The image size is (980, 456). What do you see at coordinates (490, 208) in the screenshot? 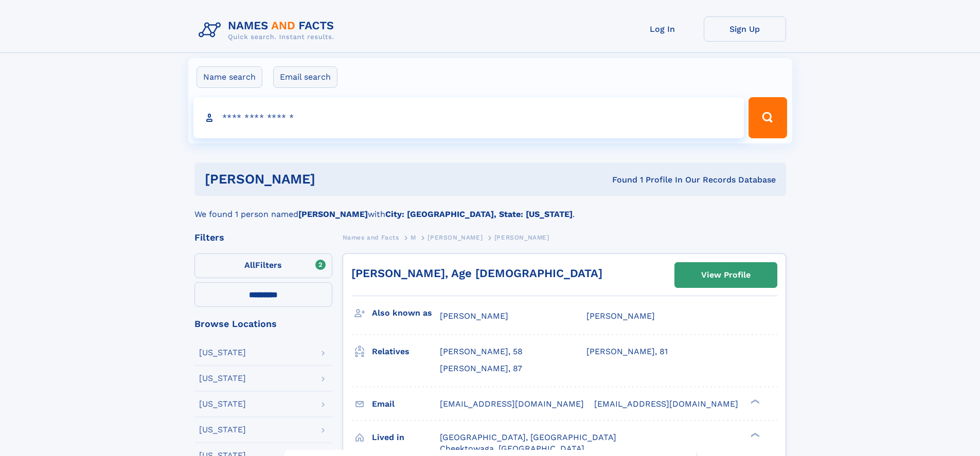
I see `div: We found 1 person named with .` at bounding box center [490, 208].